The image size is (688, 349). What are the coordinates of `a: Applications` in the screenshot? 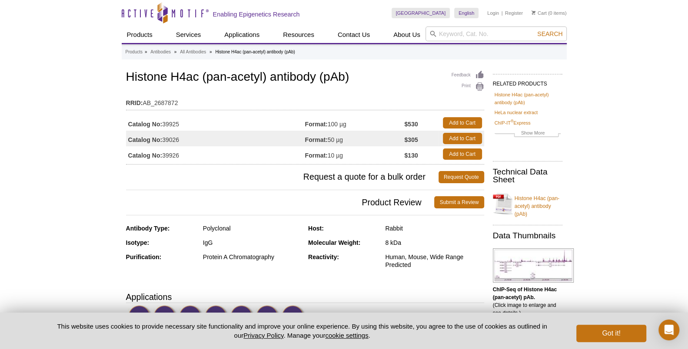 It's located at (242, 35).